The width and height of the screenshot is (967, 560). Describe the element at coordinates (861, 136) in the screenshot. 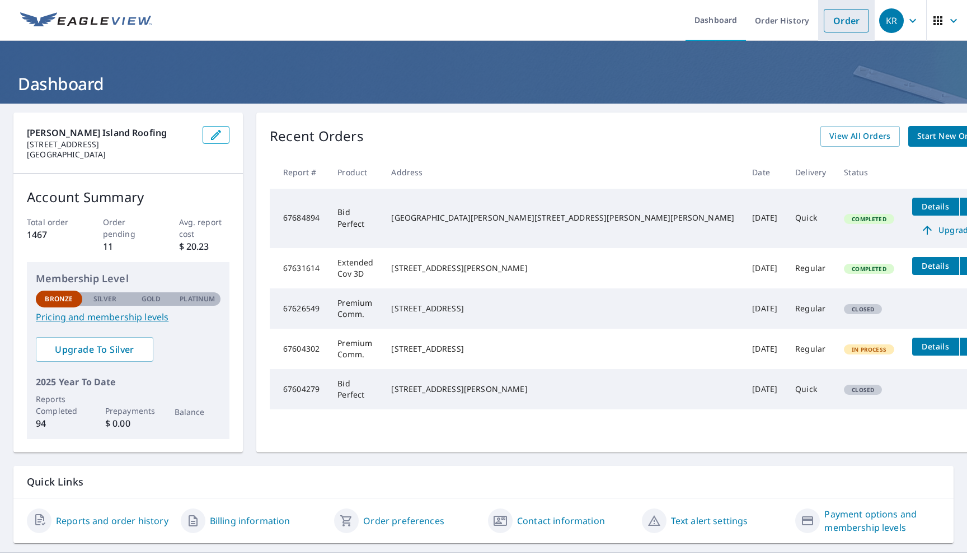

I see `span: View All Orders` at that location.